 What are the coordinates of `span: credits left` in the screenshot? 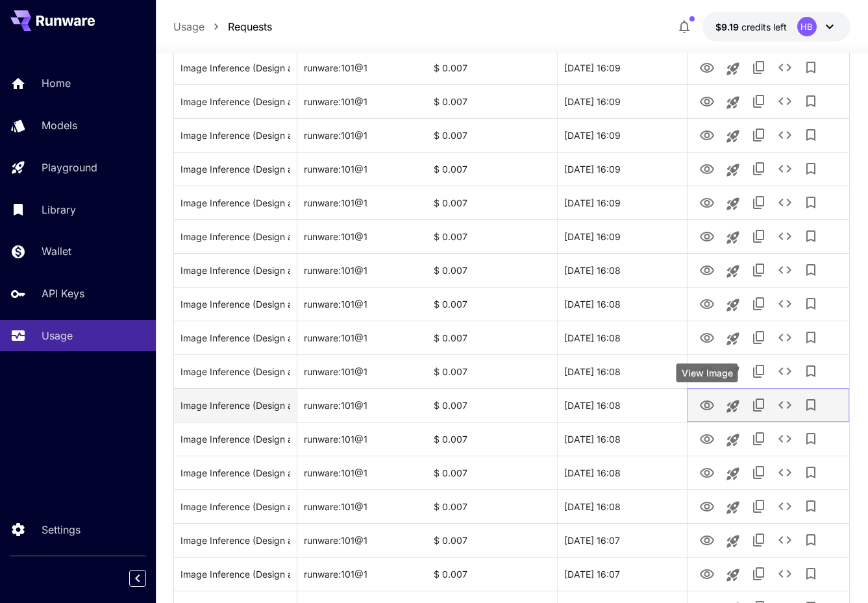 It's located at (764, 26).